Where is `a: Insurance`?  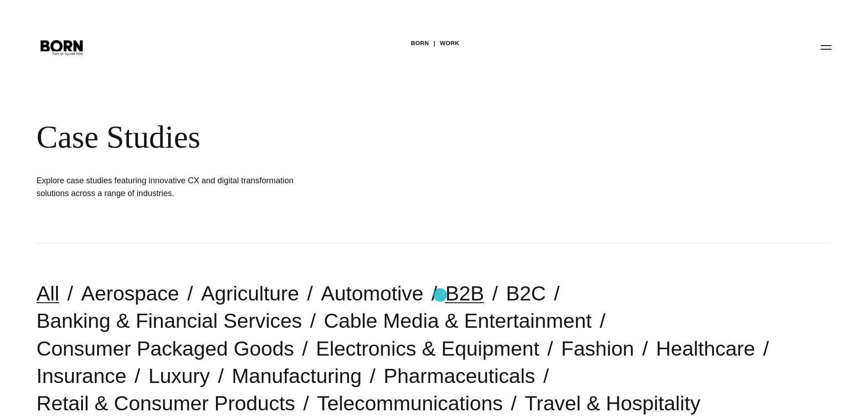 a: Insurance is located at coordinates (82, 375).